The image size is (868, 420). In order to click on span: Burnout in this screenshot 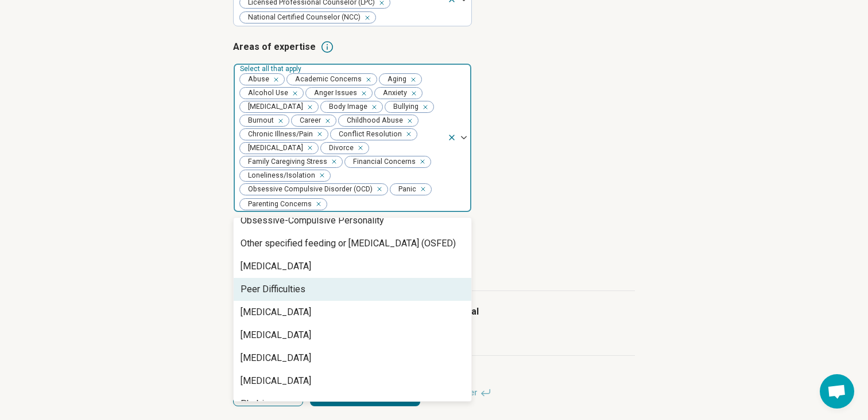, I will do `click(258, 120)`.